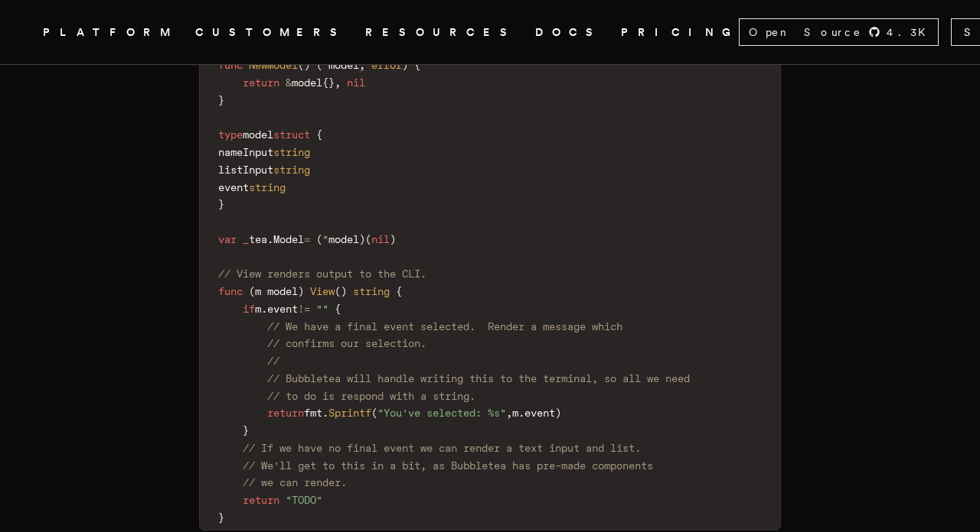 This screenshot has height=532, width=980. I want to click on span: "TODO", so click(303, 500).